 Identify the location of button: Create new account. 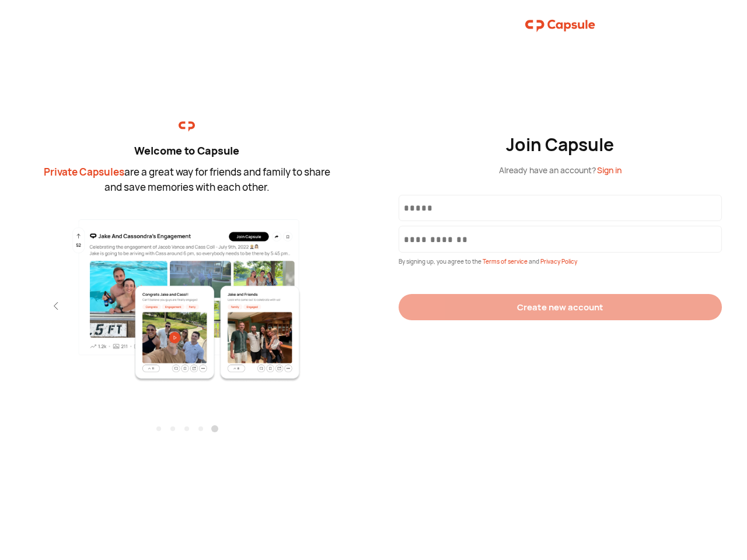
(560, 306).